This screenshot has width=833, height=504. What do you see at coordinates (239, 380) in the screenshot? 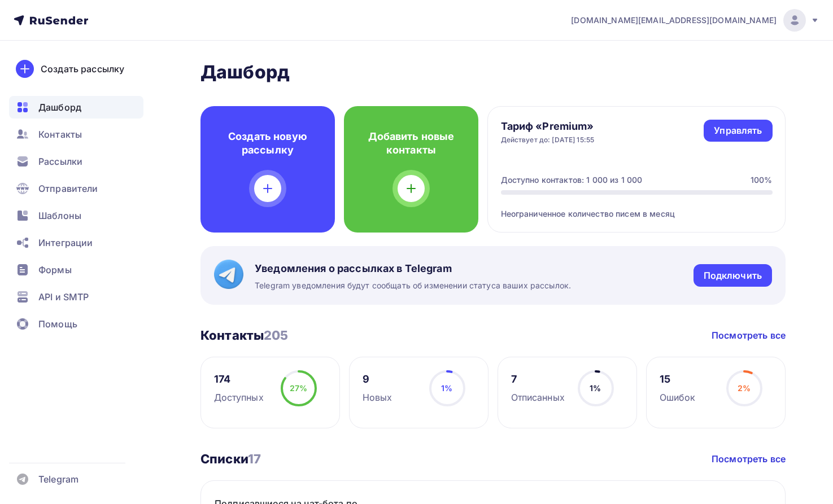
I see `div: 174` at bounding box center [239, 380].